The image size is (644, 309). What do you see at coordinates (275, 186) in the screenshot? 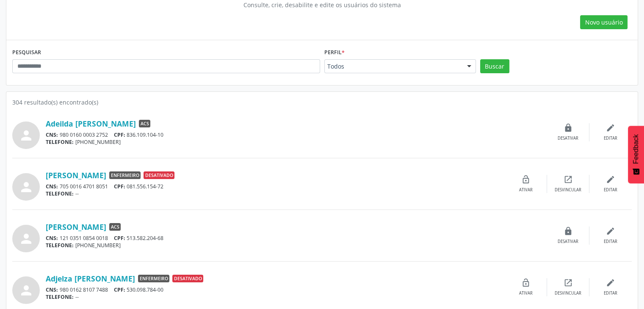
I see `div: 705 0016 4701 8051 081.556.154-72` at bounding box center [275, 186].